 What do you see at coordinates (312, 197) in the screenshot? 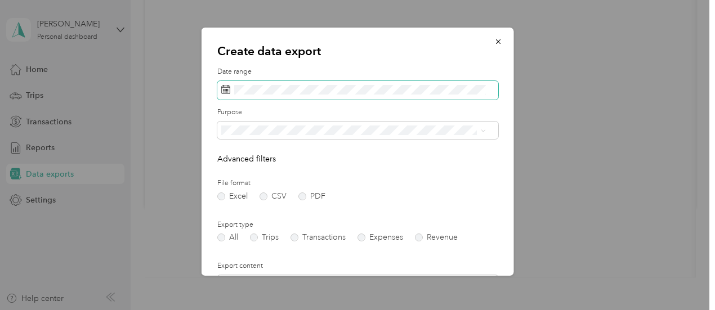
I see `label: PDF` at bounding box center [312, 197].